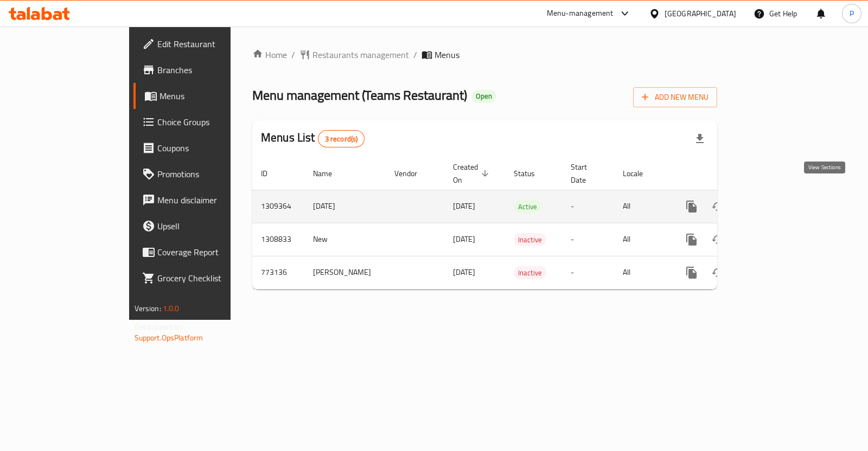  Describe the element at coordinates (341, 139) in the screenshot. I see `div: Total records count` at that location.